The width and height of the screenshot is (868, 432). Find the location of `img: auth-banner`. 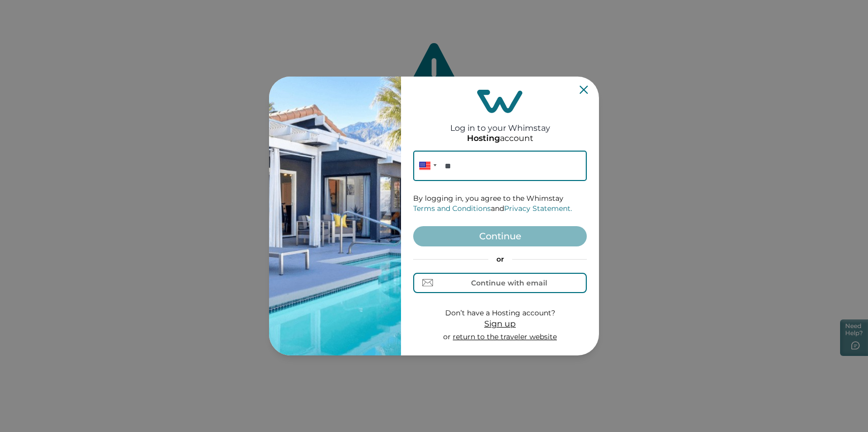

img: auth-banner is located at coordinates (335, 216).